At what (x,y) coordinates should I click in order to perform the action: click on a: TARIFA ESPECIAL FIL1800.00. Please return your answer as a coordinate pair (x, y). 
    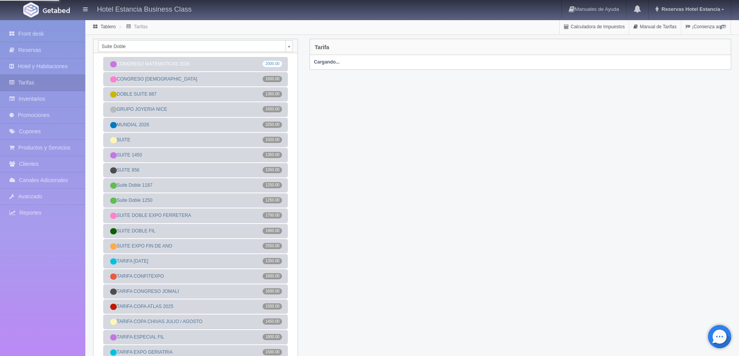
    Looking at the image, I should click on (195, 337).